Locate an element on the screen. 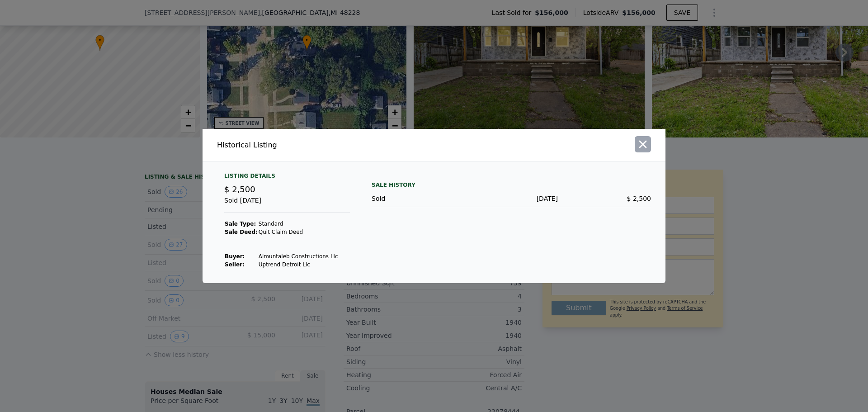 The height and width of the screenshot is (412, 868). strong: Sale Deed: is located at coordinates (241, 232).